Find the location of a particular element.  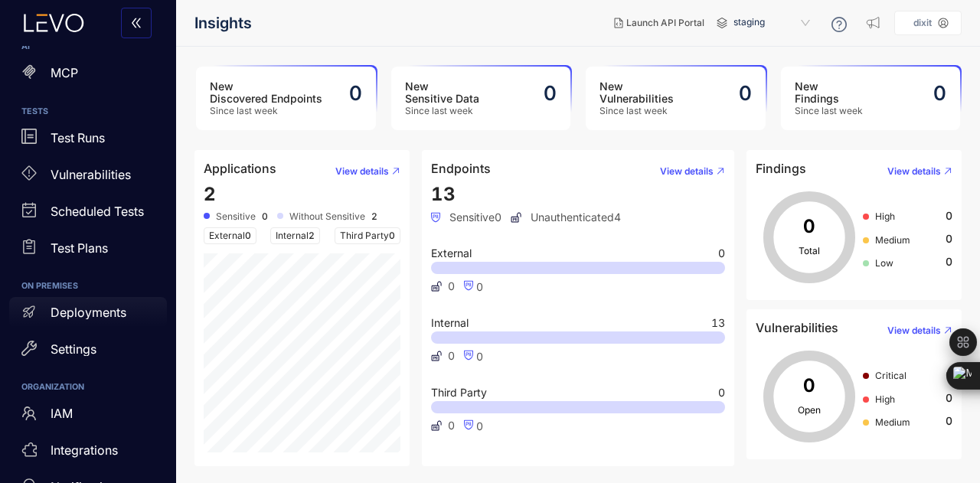

h3: New Findings is located at coordinates (828, 93).